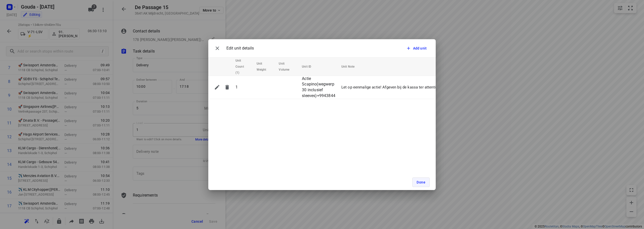  Describe the element at coordinates (409, 87) in the screenshot. I see `p: Let op eenmalige actie! Afgeven bij de kassa ter attentie van de filiaalmanager!` at that location.